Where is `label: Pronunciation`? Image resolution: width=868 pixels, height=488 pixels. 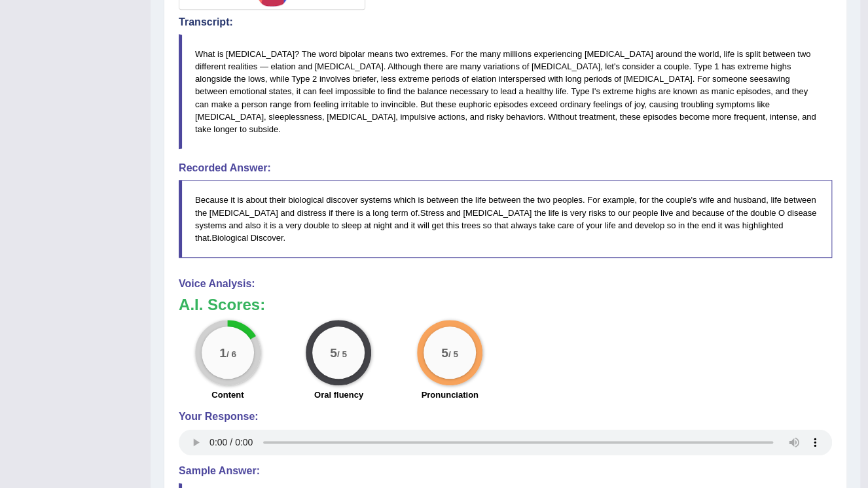
label: Pronunciation is located at coordinates (449, 395).